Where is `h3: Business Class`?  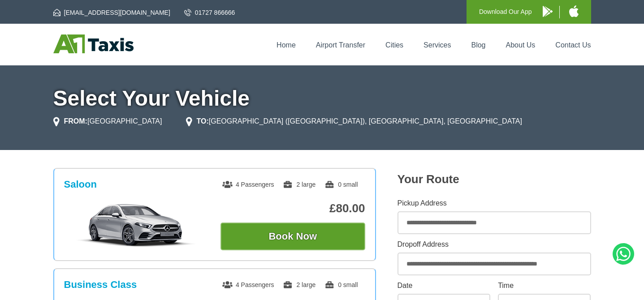 h3: Business Class is located at coordinates (100, 285).